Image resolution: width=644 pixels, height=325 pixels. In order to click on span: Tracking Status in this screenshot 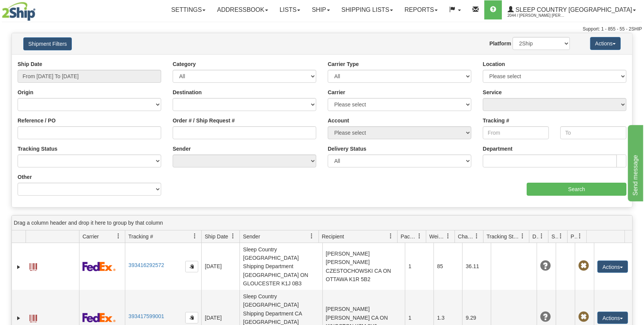, I will do `click(503, 237)`.